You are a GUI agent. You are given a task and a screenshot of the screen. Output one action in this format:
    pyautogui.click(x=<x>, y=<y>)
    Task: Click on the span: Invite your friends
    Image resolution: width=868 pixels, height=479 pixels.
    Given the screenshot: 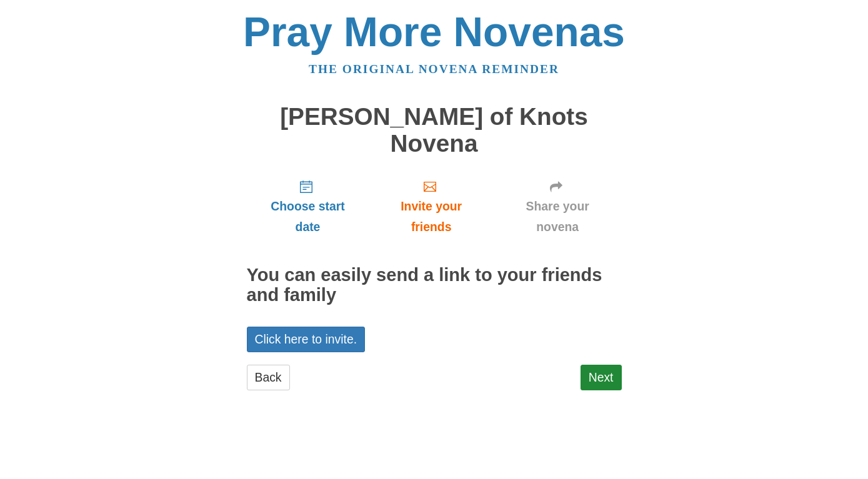 What is the action you would take?
    pyautogui.click(x=430, y=217)
    